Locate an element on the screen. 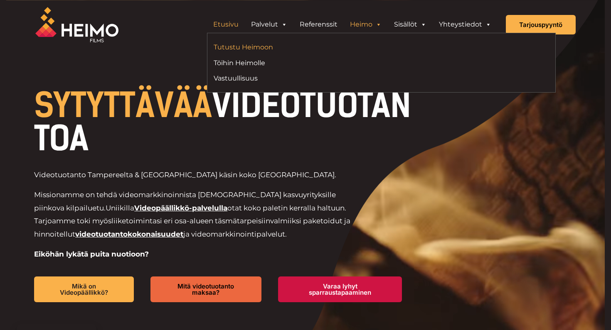  a: Varaa lyhyt sparraustapaaminen is located at coordinates (340, 290).